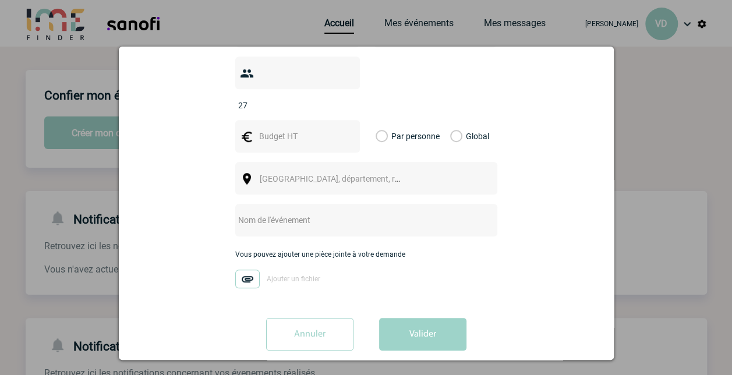 Image resolution: width=732 pixels, height=375 pixels. I want to click on button: Valider, so click(423, 334).